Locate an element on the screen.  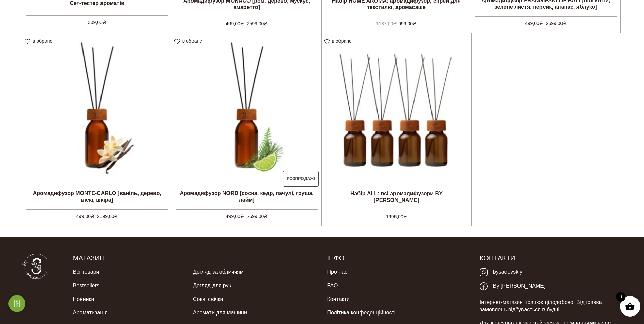
a: Розпродаж! Аромадифузор NORD [сосна, кедр, пачулі, груша, лайм] 499,00₴–2599,00₴ is located at coordinates (247, 126).